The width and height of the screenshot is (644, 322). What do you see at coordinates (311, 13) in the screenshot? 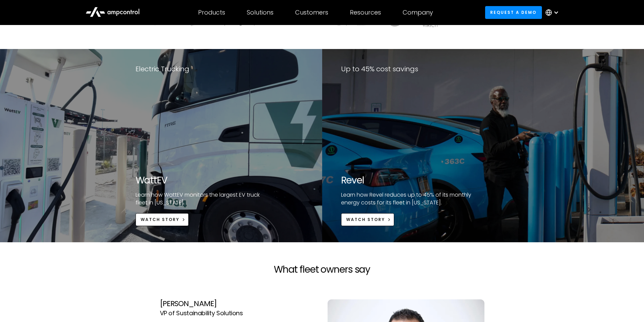
I see `div: Customers` at bounding box center [311, 13].